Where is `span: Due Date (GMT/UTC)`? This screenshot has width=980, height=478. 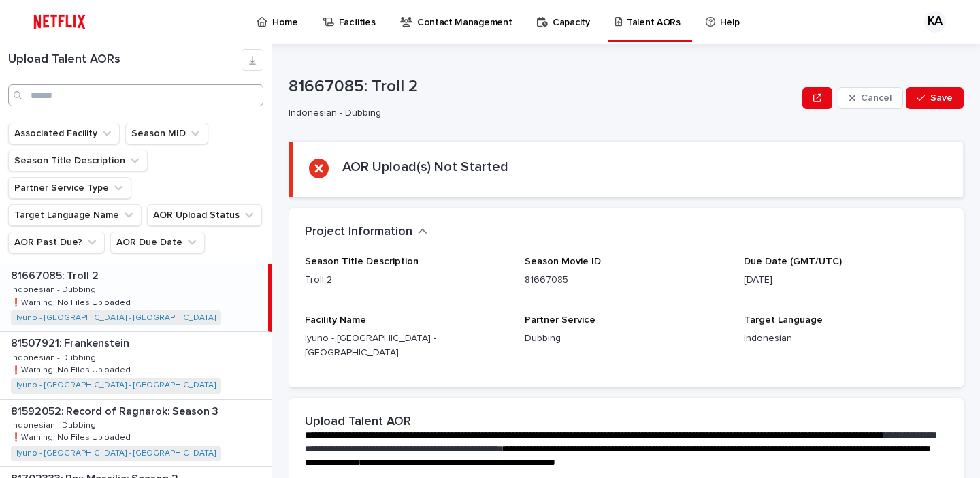
span: Due Date (GMT/UTC) is located at coordinates (792, 261).